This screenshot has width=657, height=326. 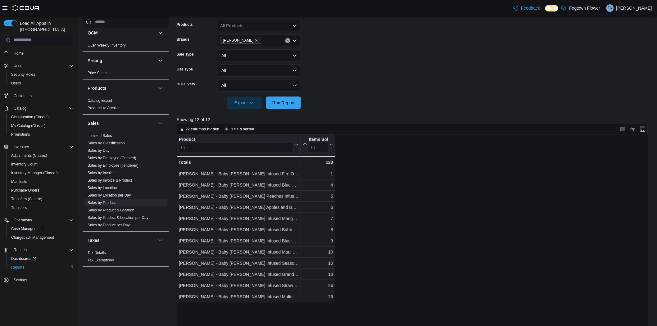 What do you see at coordinates (623, 129) in the screenshot?
I see `button: Keyboard shortcuts` at bounding box center [623, 129].